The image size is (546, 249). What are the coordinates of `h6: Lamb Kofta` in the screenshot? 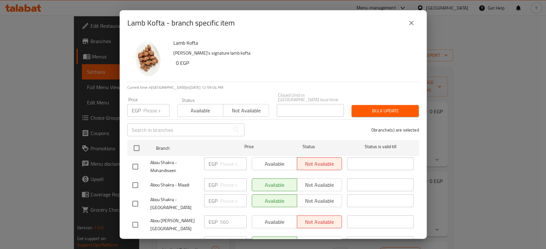 It's located at (293, 43).